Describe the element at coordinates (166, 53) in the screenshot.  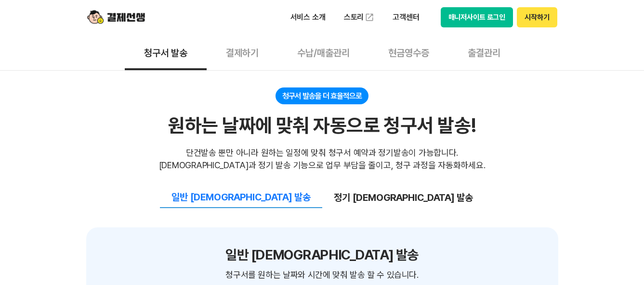
I see `button: 청구서 발송` at that location.